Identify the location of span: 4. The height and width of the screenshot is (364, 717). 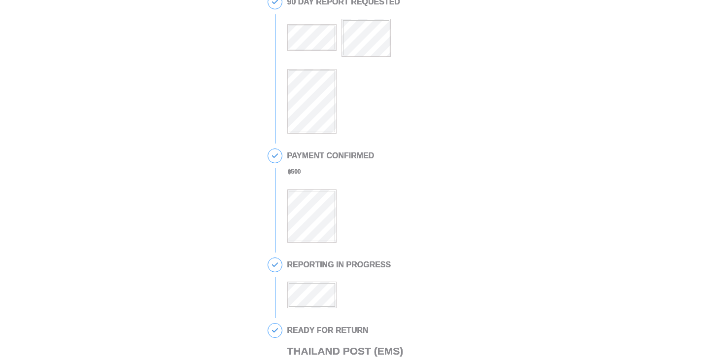
(275, 330).